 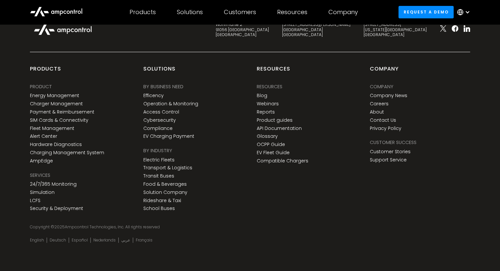 I want to click on a: Compatible Chargers, so click(x=282, y=161).